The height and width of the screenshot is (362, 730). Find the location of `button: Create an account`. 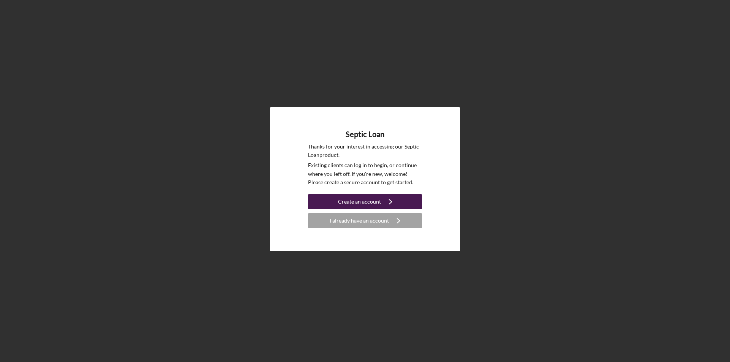

button: Create an account is located at coordinates (365, 202).